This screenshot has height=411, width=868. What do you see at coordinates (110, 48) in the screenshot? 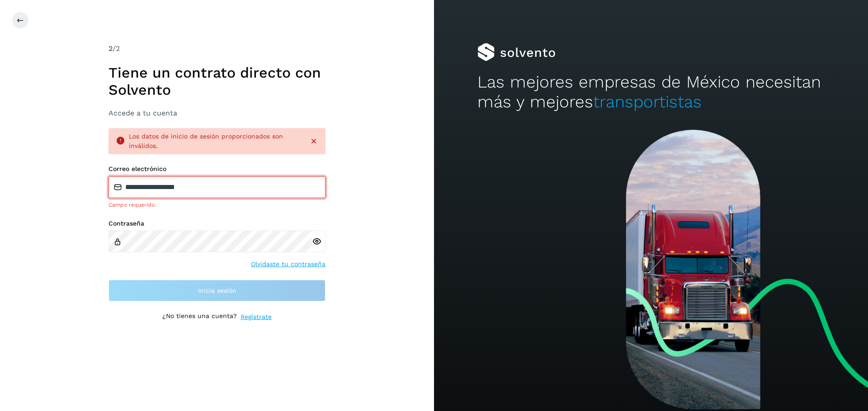
I see `span: 2` at bounding box center [110, 48].